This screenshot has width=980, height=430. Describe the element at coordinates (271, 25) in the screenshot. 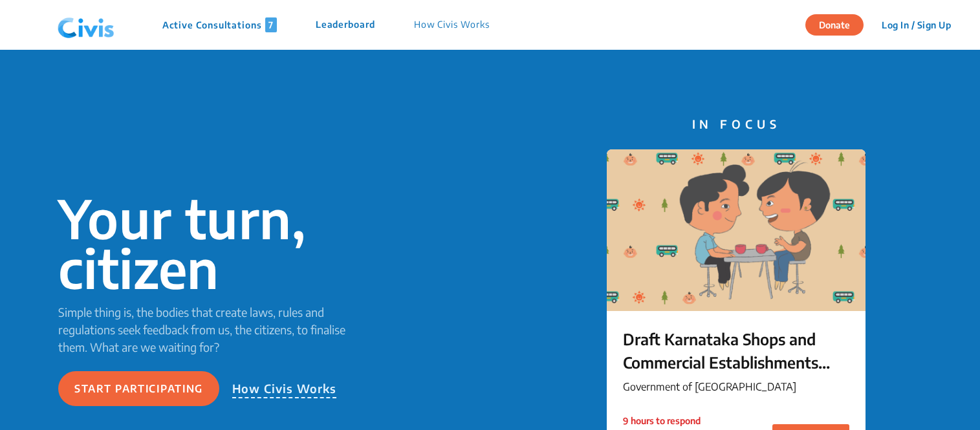

I see `span: 7` at that location.